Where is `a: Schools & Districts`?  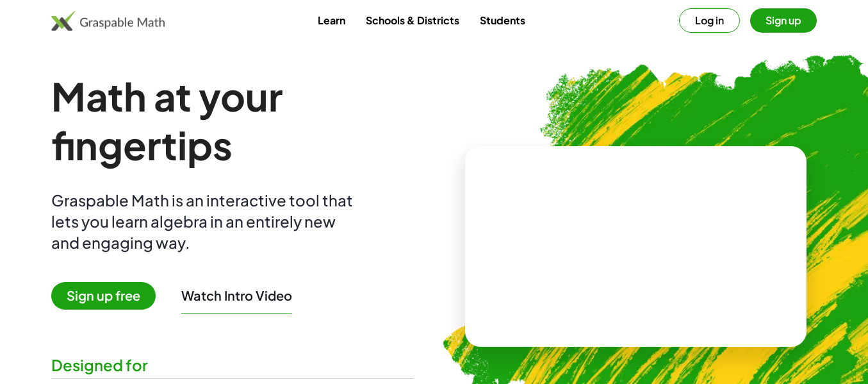
a: Schools & Districts is located at coordinates (413, 20).